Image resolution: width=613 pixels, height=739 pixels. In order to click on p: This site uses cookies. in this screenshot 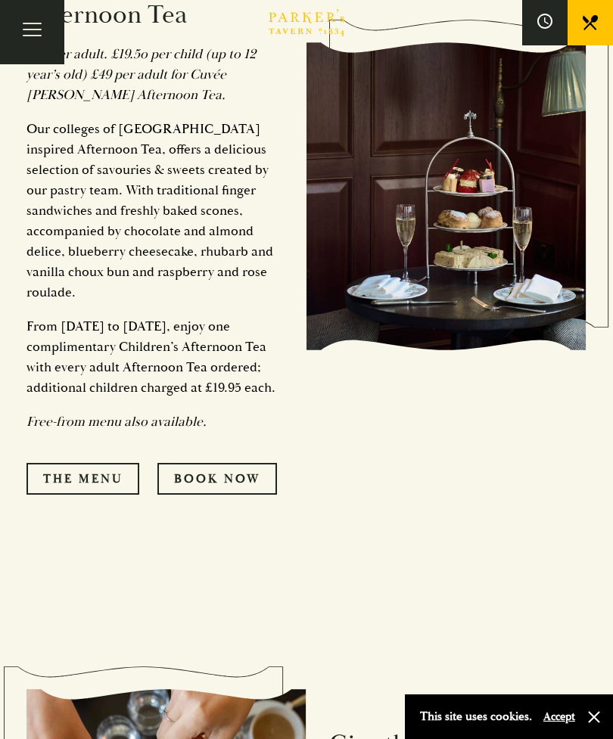, I will do `click(476, 717)`.